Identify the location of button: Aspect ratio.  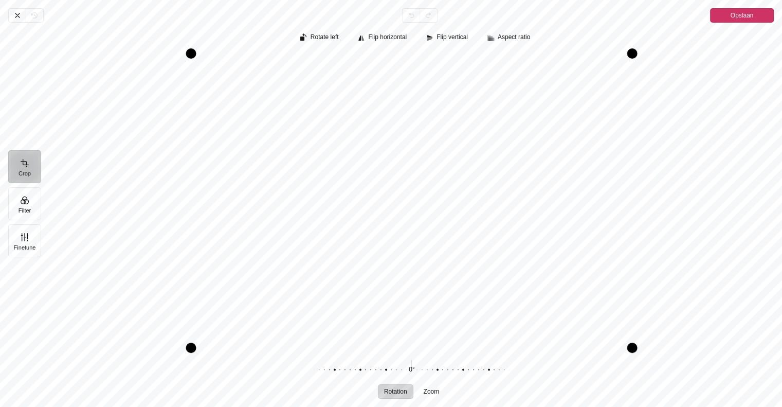
(509, 38).